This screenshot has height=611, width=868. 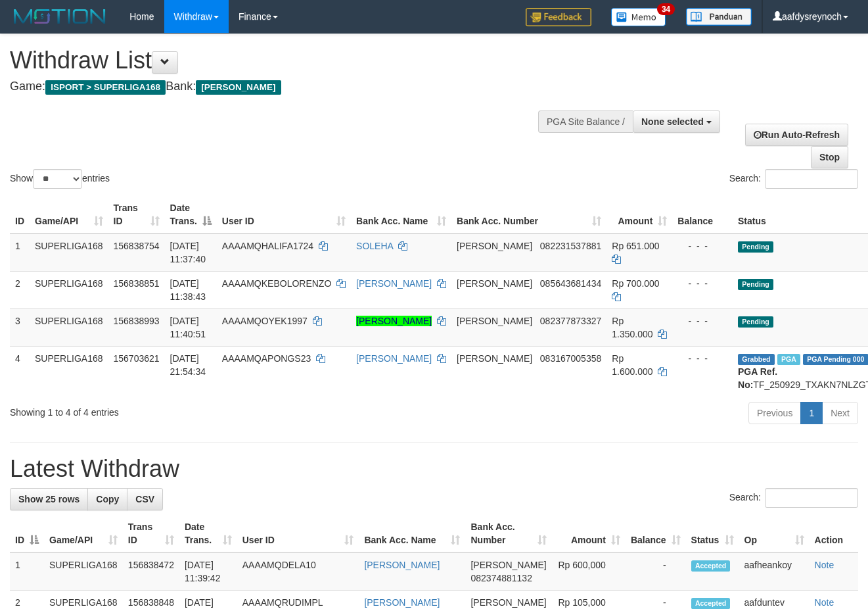 What do you see at coordinates (774, 413) in the screenshot?
I see `a: Previous` at bounding box center [774, 413].